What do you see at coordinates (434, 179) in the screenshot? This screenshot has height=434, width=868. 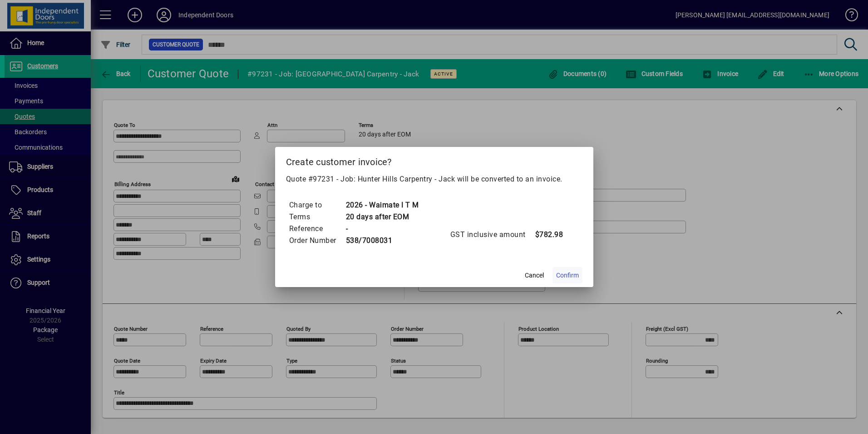 I see `p: Quote #97231 - Job: Hunter Hills Carpentry - Jack will be converted to an invoice.` at bounding box center [434, 179].